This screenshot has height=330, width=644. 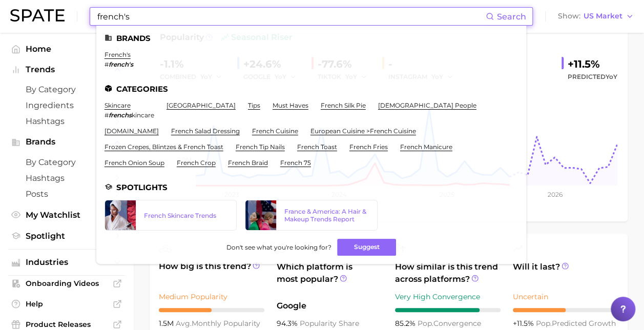 What do you see at coordinates (311, 38) in the screenshot?
I see `li: Brands` at bounding box center [311, 38].